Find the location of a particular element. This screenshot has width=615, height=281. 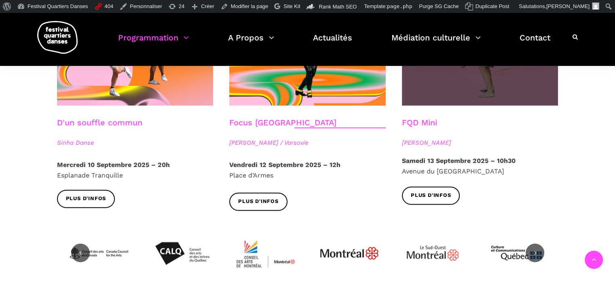

span: page.php is located at coordinates (400, 6).